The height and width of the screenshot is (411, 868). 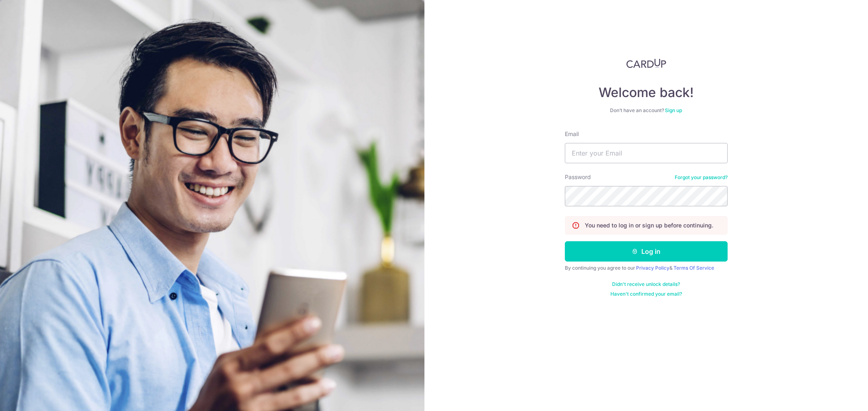 I want to click on div: By continuing you agree to our &, so click(x=646, y=268).